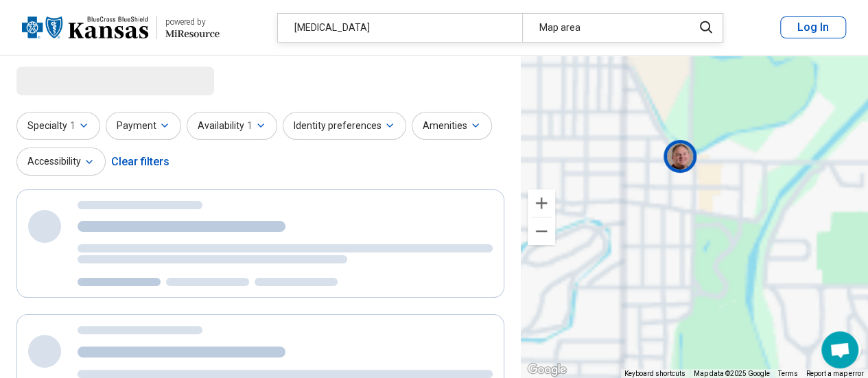 This screenshot has width=868, height=378. What do you see at coordinates (62, 161) in the screenshot?
I see `button: Accessibility` at bounding box center [62, 161].